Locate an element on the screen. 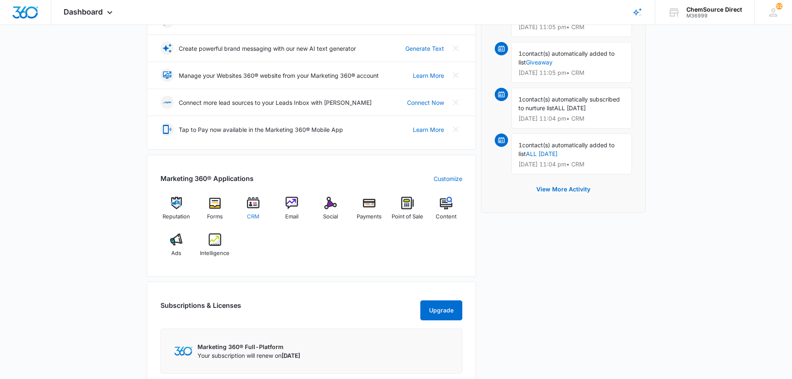 The height and width of the screenshot is (379, 792). span: Social is located at coordinates (330, 217).